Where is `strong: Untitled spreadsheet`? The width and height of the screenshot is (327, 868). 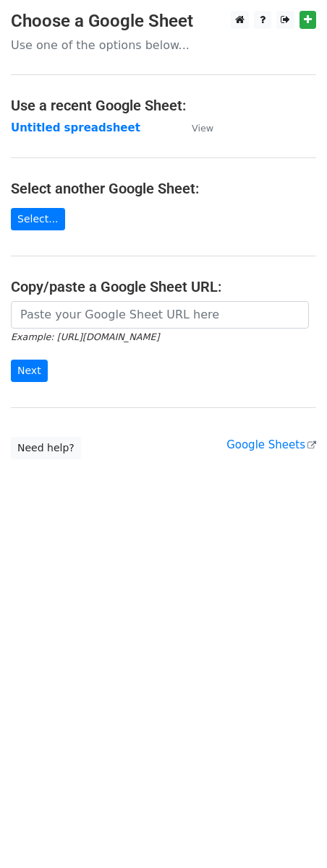
strong: Untitled spreadsheet is located at coordinates (75, 128).